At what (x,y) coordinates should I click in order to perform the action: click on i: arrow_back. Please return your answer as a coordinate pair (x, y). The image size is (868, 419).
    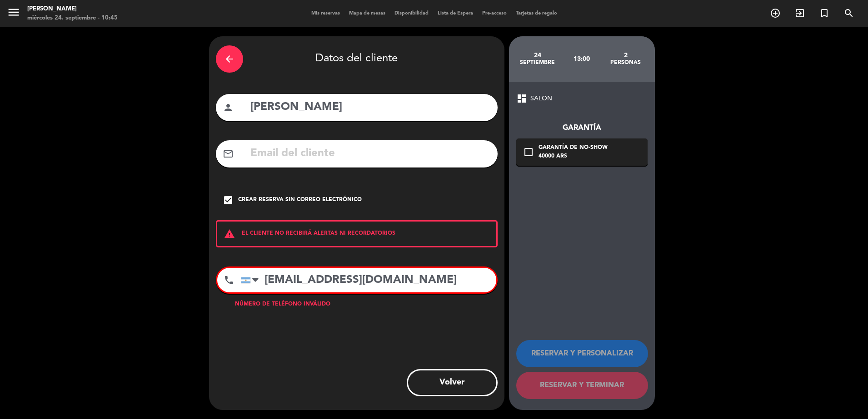
    Looking at the image, I should click on (230, 59).